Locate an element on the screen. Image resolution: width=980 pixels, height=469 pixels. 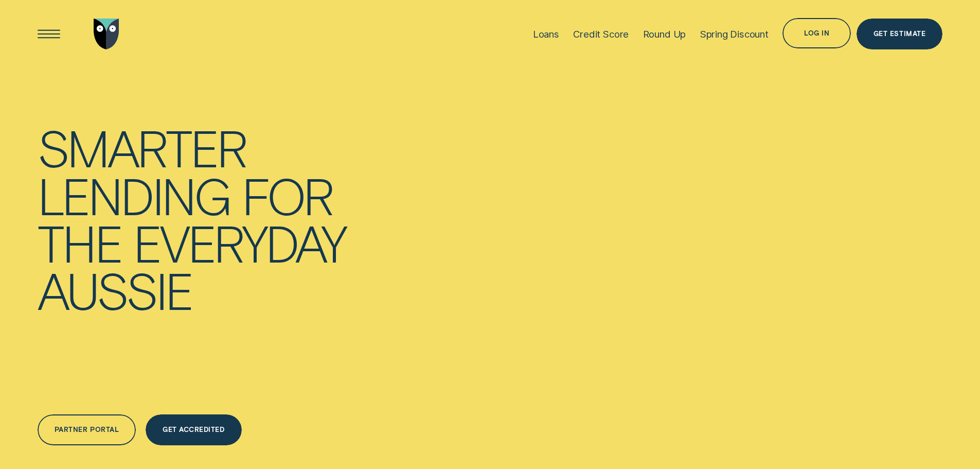
div: Loans is located at coordinates (546, 34).